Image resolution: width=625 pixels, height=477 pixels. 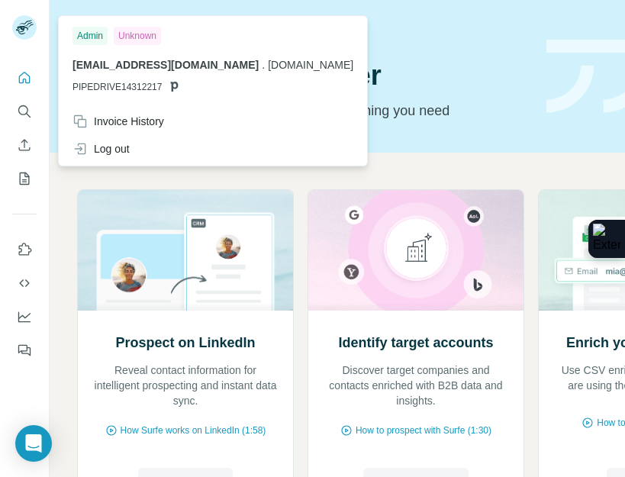 I want to click on div: Admin, so click(x=90, y=36).